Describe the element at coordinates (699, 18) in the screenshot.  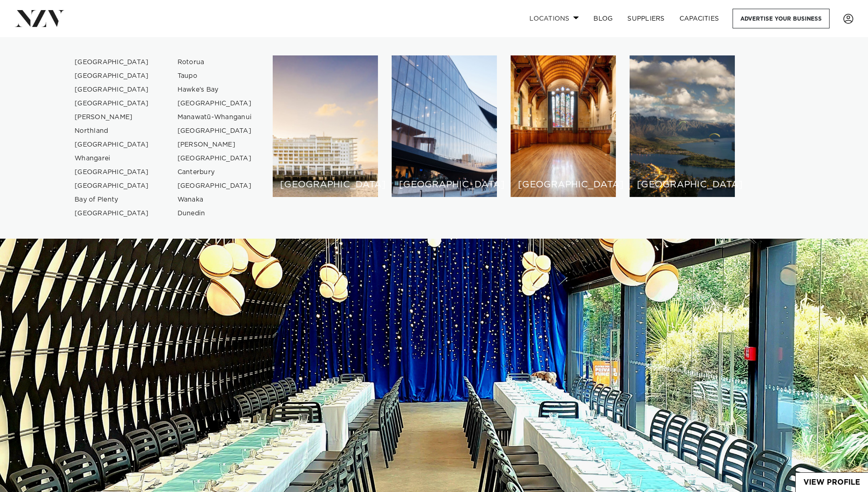
I see `a: Capacities` at that location.